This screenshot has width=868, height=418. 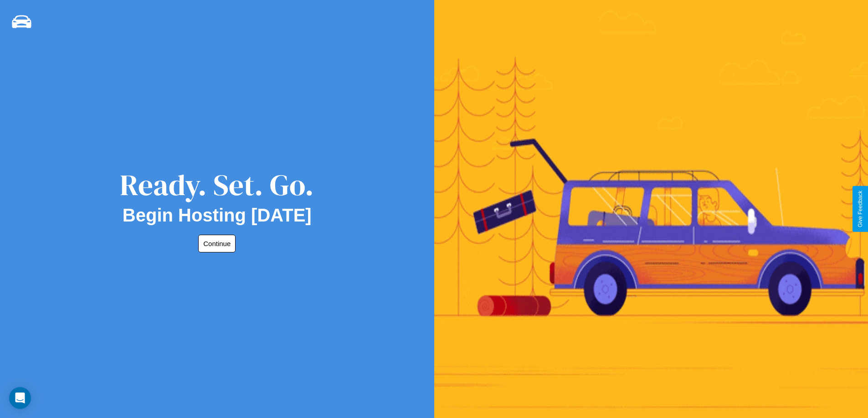 What do you see at coordinates (217, 185) in the screenshot?
I see `div: Ready. Set. Go.` at bounding box center [217, 185].